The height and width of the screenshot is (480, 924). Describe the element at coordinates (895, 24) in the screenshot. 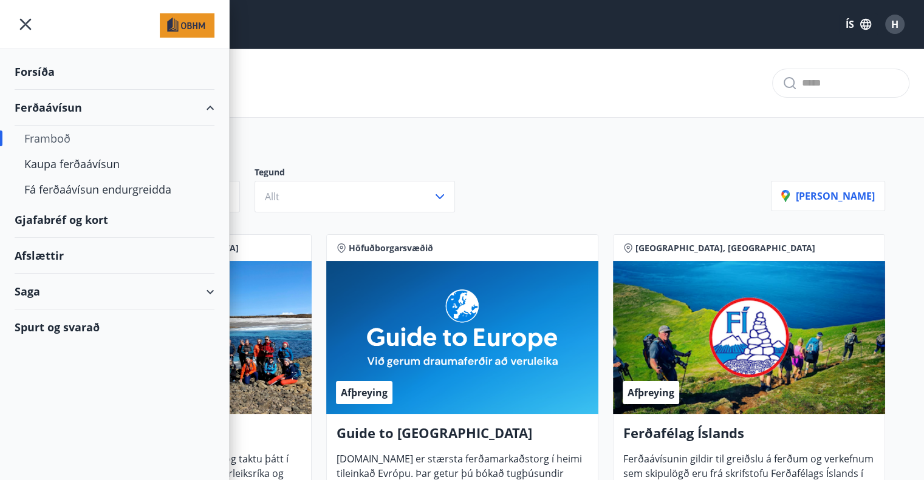

I see `button: H` at that location.